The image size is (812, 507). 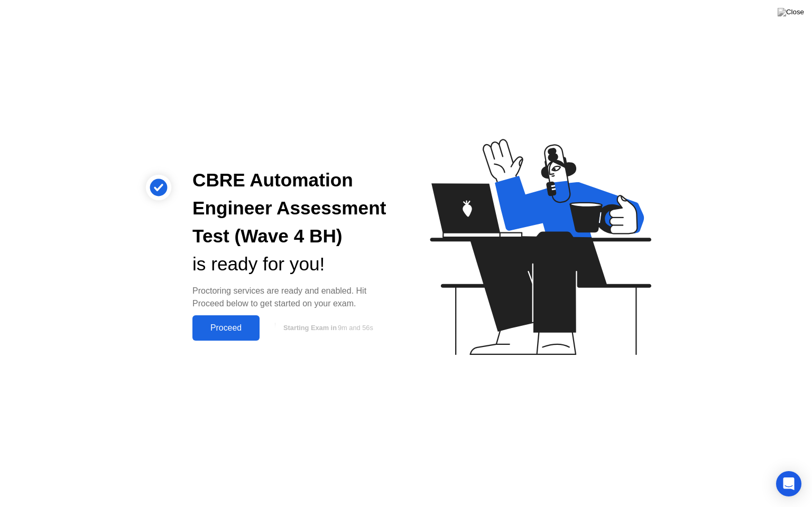 I want to click on div: Proctoring services are ready and enabled. Hit Proceed below to get started on your exam., so click(x=290, y=297).